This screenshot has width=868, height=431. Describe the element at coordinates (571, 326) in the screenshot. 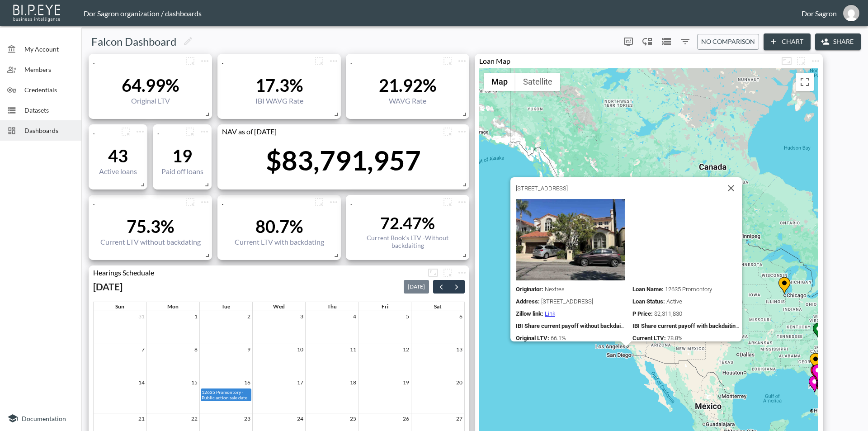

I see `div: IBI Share current payoff without backdaiting 2758748` at that location.